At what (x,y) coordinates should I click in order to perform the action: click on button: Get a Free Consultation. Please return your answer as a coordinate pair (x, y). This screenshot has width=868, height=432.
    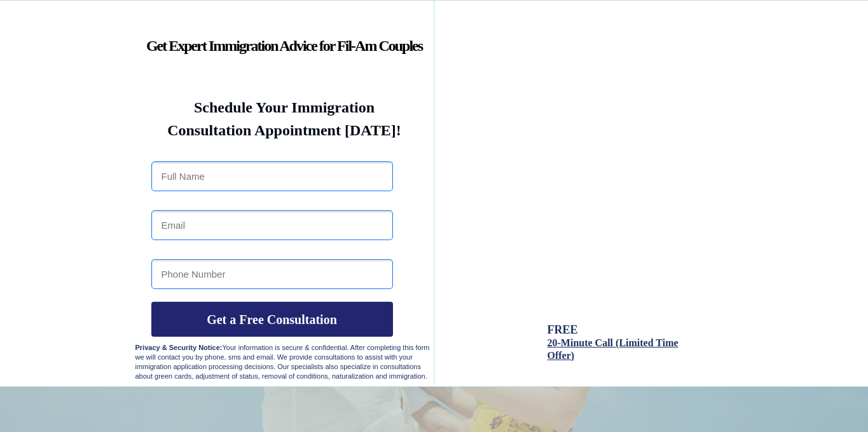
    Looking at the image, I should click on (272, 319).